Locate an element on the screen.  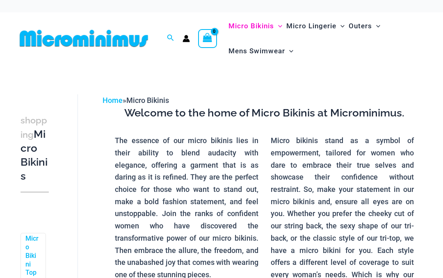
span: Mens Swimwear is located at coordinates (257, 51).